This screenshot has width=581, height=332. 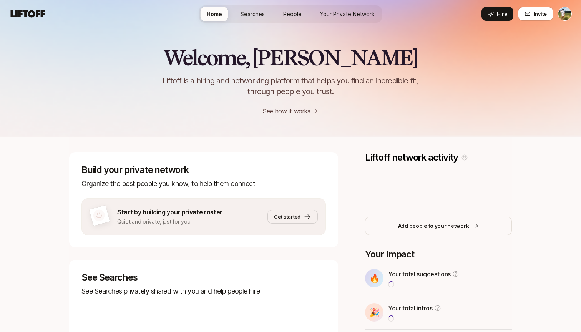 What do you see at coordinates (292, 14) in the screenshot?
I see `span: People` at bounding box center [292, 14].